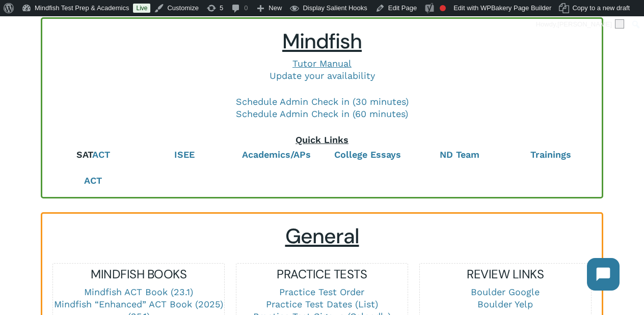 This screenshot has height=315, width=644. What do you see at coordinates (506, 275) in the screenshot?
I see `h5: REVIEW LINKS` at bounding box center [506, 275].